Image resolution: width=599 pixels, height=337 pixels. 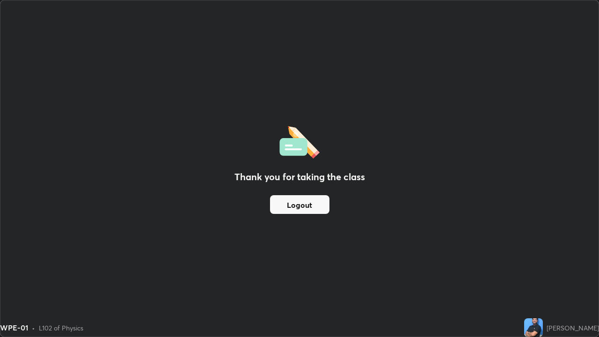 I want to click on button: Logout, so click(x=300, y=205).